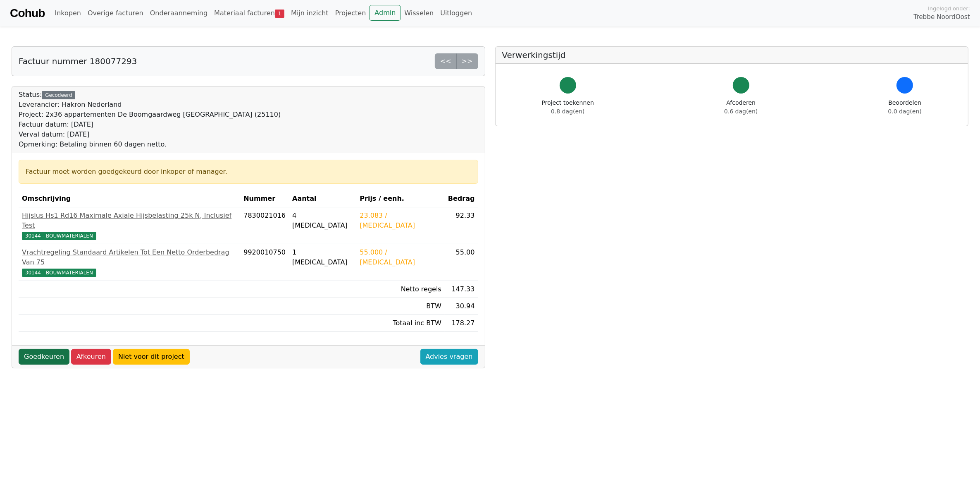  I want to click on td: 9920010750, so click(265, 262).